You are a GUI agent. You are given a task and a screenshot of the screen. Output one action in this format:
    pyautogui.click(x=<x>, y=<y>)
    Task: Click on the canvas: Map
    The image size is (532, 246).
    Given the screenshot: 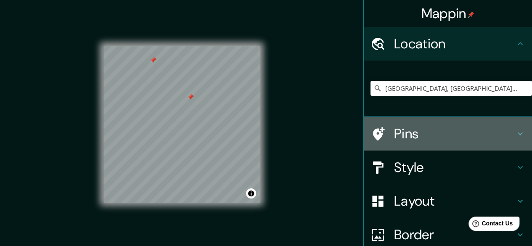 What is the action you would take?
    pyautogui.click(x=182, y=124)
    